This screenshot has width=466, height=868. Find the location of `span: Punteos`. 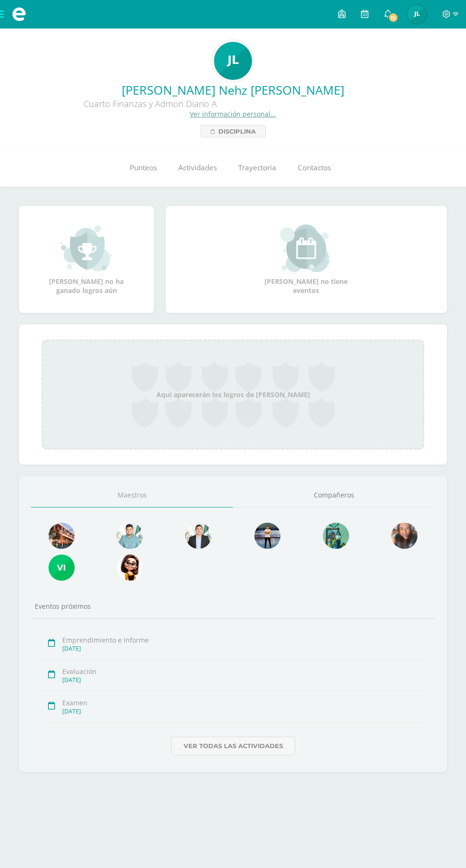

span: Punteos is located at coordinates (143, 168).